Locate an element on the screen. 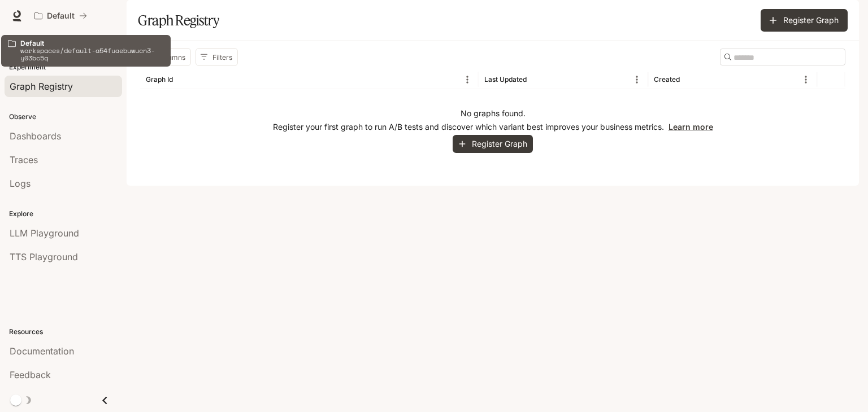 Image resolution: width=868 pixels, height=412 pixels. div: Last Updated is located at coordinates (505, 79).